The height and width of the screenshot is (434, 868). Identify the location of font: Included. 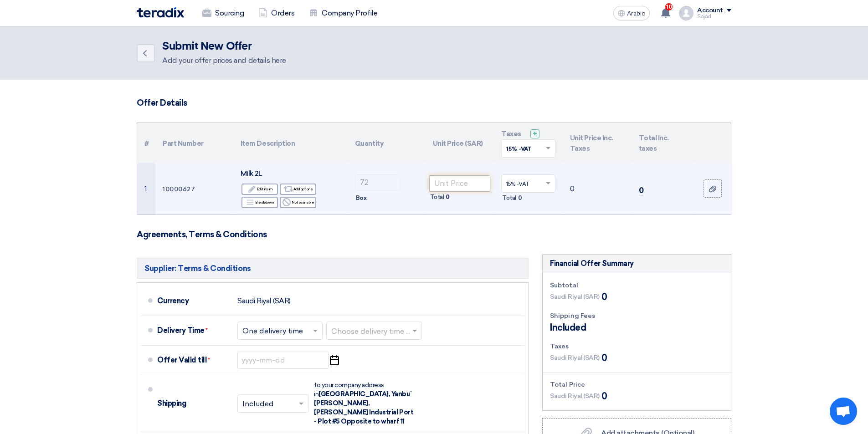
(568, 328).